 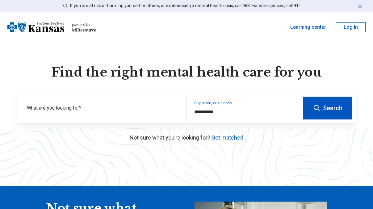 What do you see at coordinates (186, 137) in the screenshot?
I see `p: Not sure what you’re looking for?` at bounding box center [186, 137].